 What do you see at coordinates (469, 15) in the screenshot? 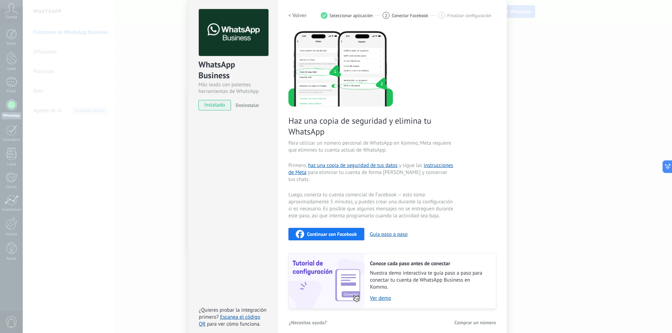
I see `span: Finalizar configuración` at bounding box center [469, 15].